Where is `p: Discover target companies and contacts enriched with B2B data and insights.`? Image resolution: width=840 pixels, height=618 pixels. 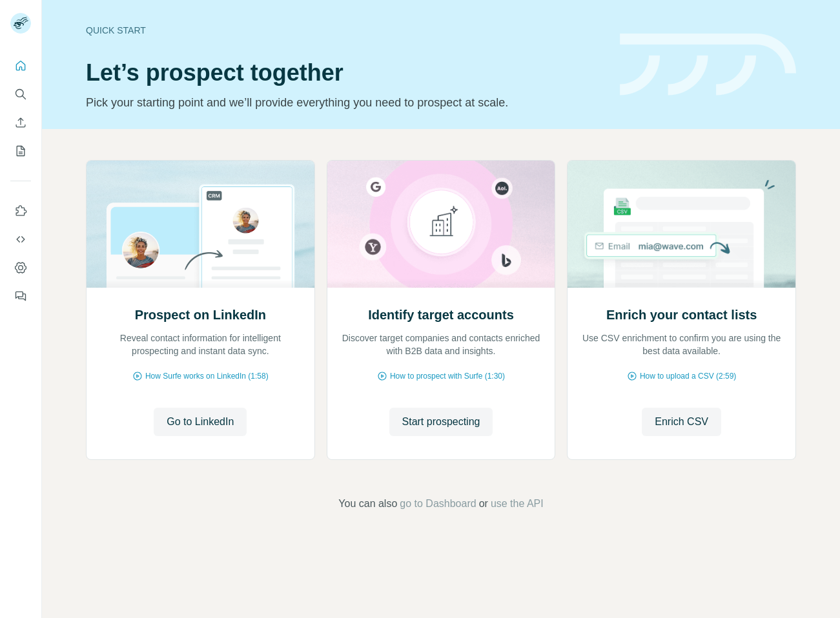 p: Discover target companies and contacts enriched with B2B data and insights. is located at coordinates (441, 345).